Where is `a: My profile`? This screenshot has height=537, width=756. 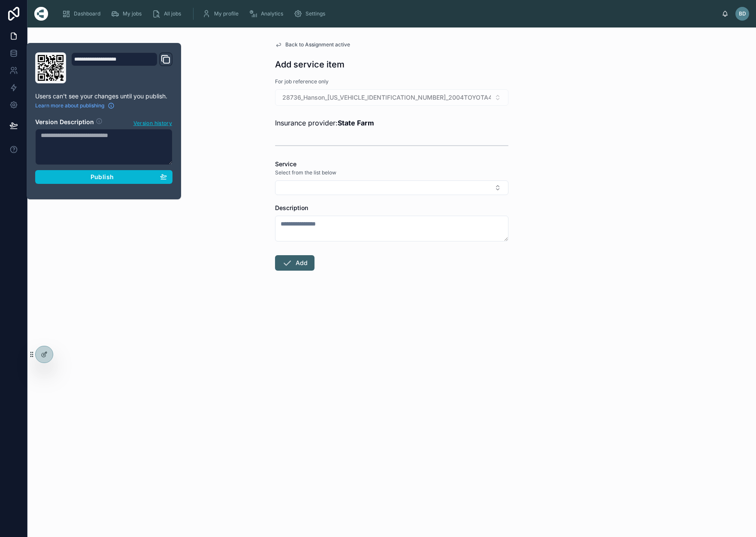 a: My profile is located at coordinates (222, 14).